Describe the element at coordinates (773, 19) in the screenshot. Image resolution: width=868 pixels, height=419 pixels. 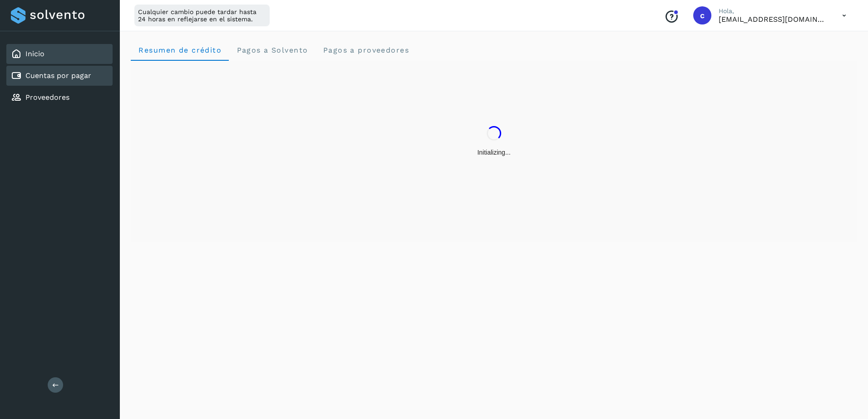
I see `p: cxp@53cargo.com` at that location.